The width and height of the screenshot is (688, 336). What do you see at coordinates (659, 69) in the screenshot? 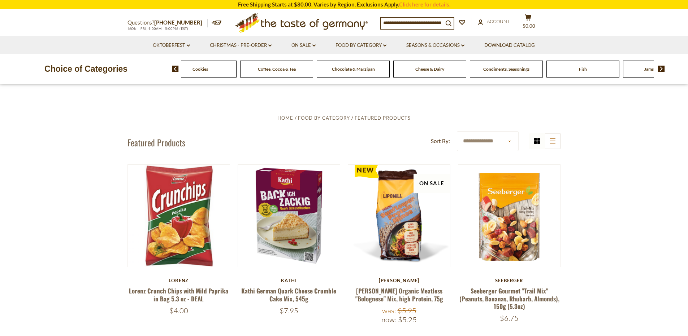
I see `a: Jams and Honey` at bounding box center [659, 69].